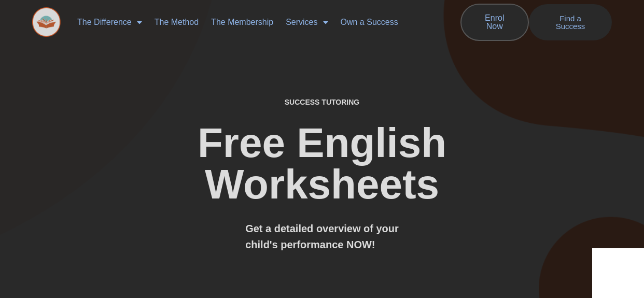 The image size is (644, 298). What do you see at coordinates (571, 22) in the screenshot?
I see `span: Find a Success` at bounding box center [571, 22].